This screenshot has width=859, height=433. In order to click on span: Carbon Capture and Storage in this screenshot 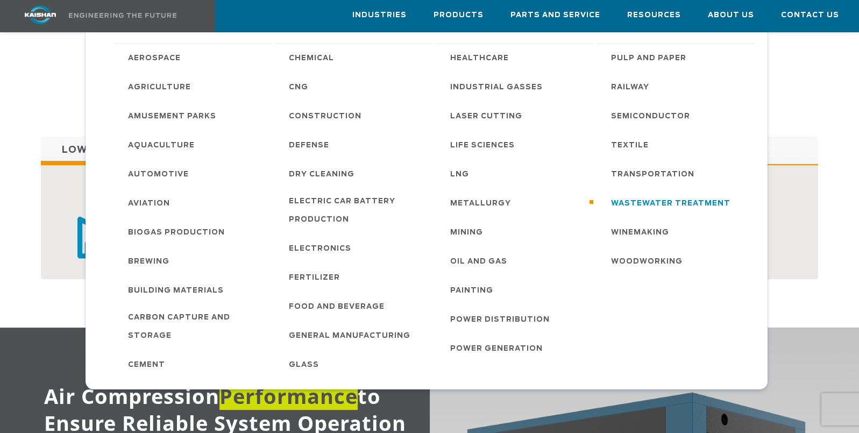, I will do `click(194, 327)`.